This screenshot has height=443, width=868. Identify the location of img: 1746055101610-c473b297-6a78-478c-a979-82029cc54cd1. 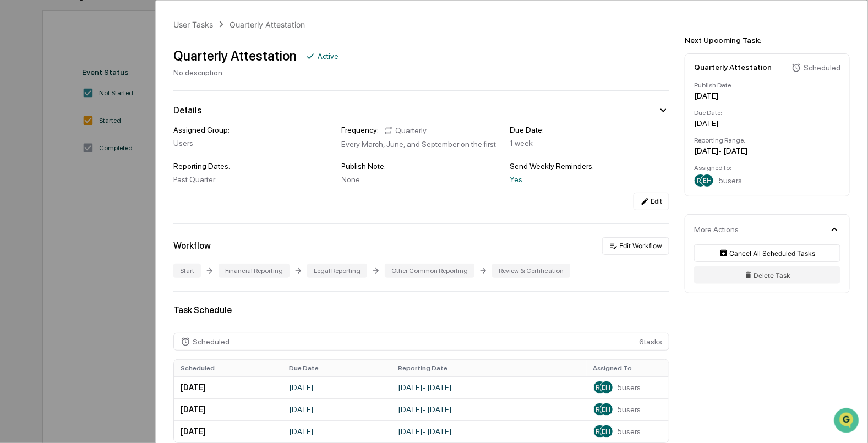
(21, 94).